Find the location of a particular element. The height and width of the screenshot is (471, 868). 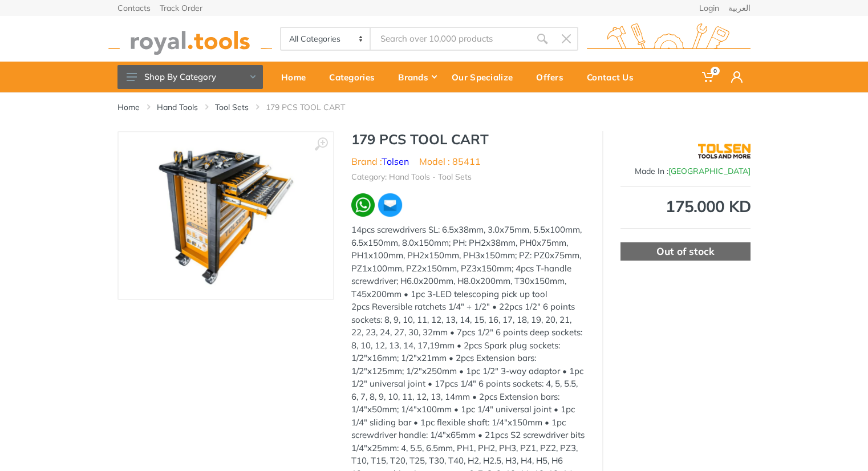

div: Categories is located at coordinates (356, 77).